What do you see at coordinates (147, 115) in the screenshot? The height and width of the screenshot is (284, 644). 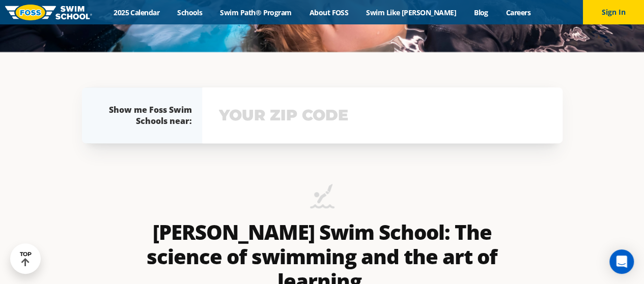 I see `div: Show me Foss Swim Schools near:` at bounding box center [147, 115].